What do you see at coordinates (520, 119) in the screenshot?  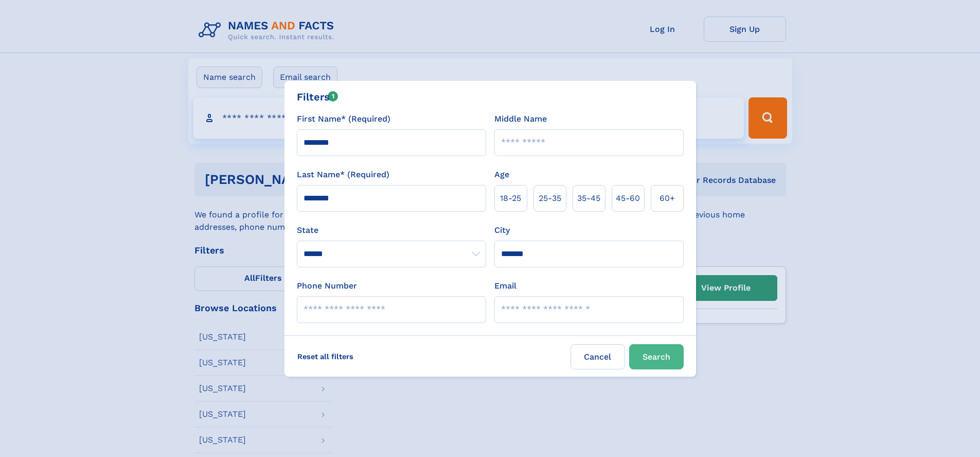 I see `label: Middle Name` at bounding box center [520, 119].